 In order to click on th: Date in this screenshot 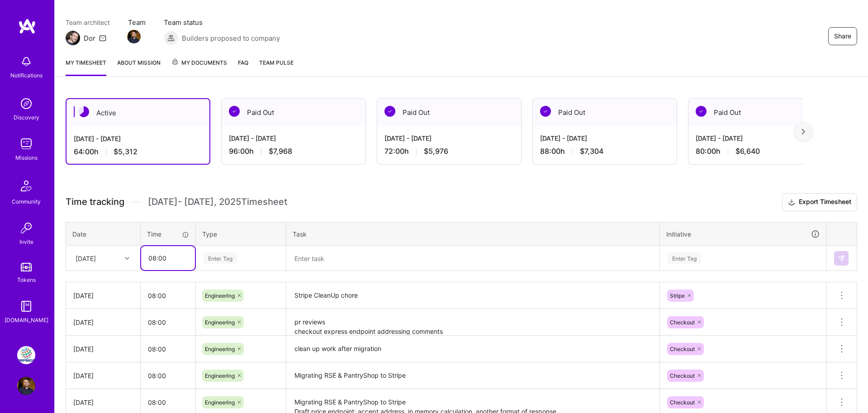, I will do `click(104, 234)`.